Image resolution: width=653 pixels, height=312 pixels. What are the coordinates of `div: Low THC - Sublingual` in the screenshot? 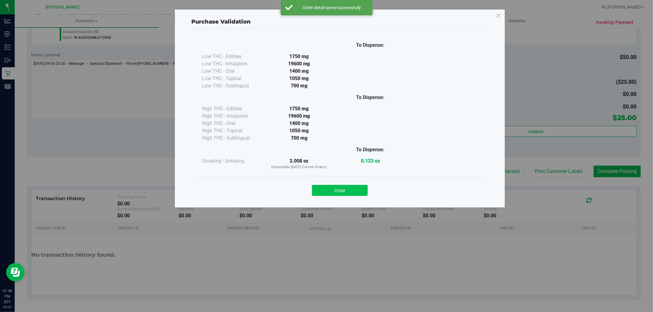 It's located at (233, 86).